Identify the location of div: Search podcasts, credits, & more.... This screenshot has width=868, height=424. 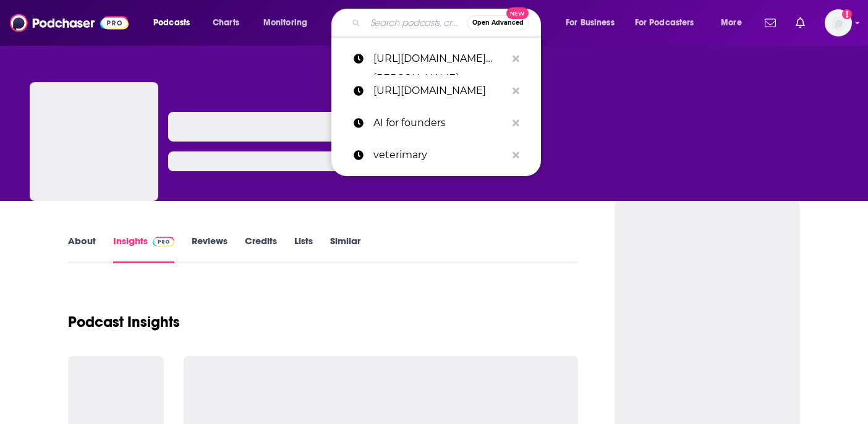
(448, 23).